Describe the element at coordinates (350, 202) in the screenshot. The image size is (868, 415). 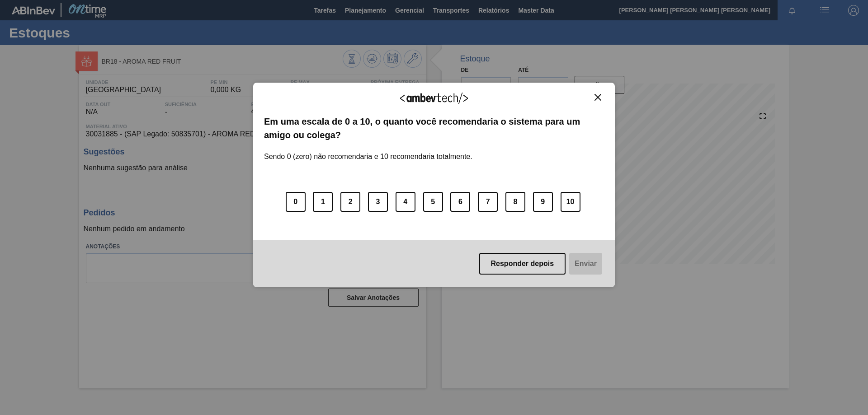
I see `button: 2` at that location.